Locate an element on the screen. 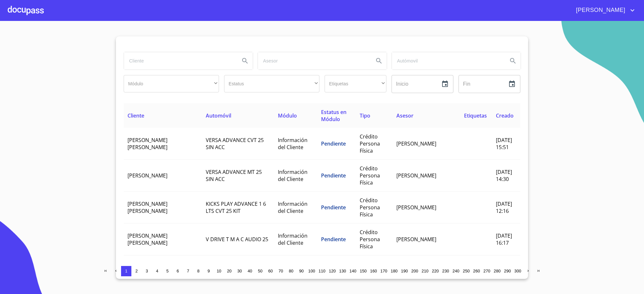 This screenshot has width=644, height=294. span: 140 is located at coordinates (352, 271).